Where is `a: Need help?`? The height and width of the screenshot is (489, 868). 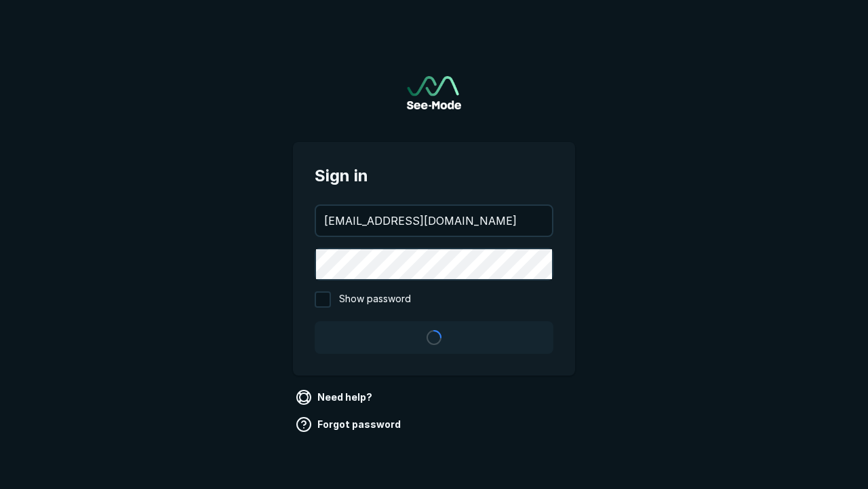 a: Need help? is located at coordinates (335, 398).